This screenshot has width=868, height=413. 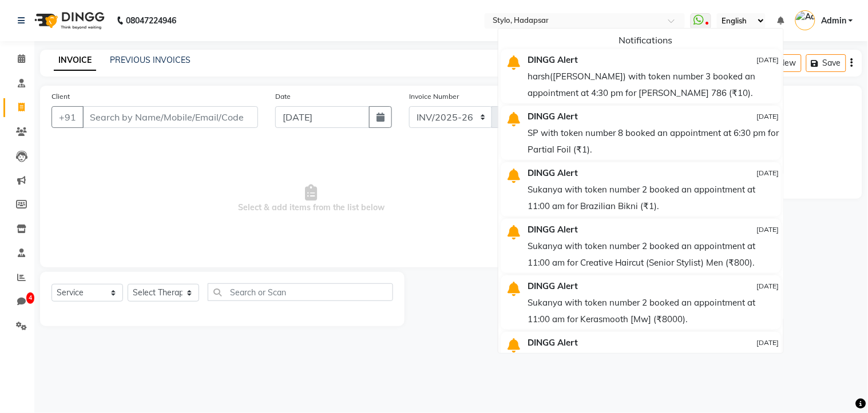 What do you see at coordinates (434, 97) in the screenshot?
I see `label: Invoice Number` at bounding box center [434, 97].